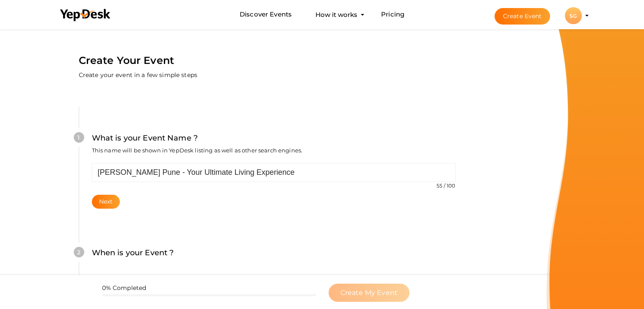 Image resolution: width=644 pixels, height=309 pixels. What do you see at coordinates (138, 75) in the screenshot?
I see `label: Create your event in a few simple steps` at bounding box center [138, 75].